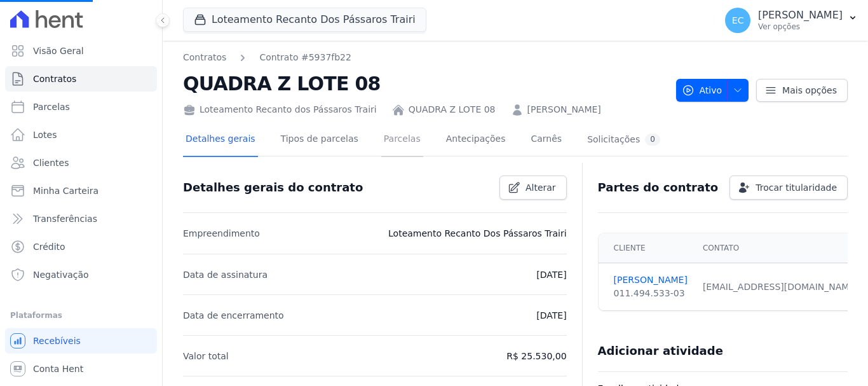 Image resolution: width=868 pixels, height=386 pixels. I want to click on a: Mais opções, so click(801, 90).